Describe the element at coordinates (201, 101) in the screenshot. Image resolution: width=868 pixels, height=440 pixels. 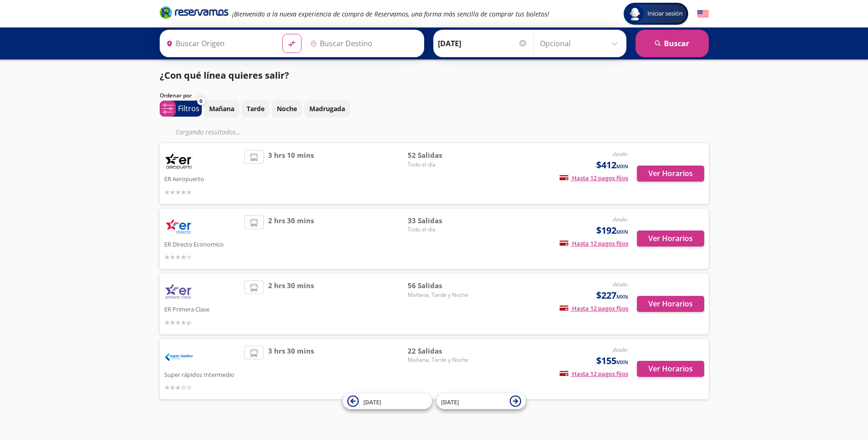
I see `span: 0` at that location.